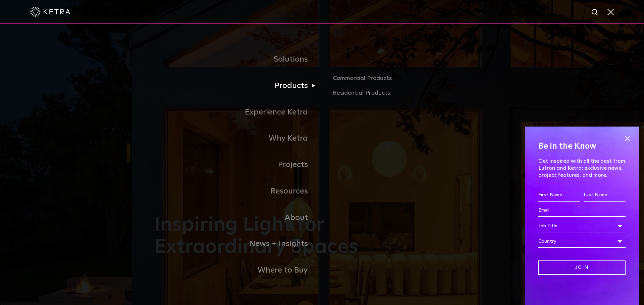 The height and width of the screenshot is (305, 644). Describe the element at coordinates (604, 195) in the screenshot. I see `input: Last Name` at that location.